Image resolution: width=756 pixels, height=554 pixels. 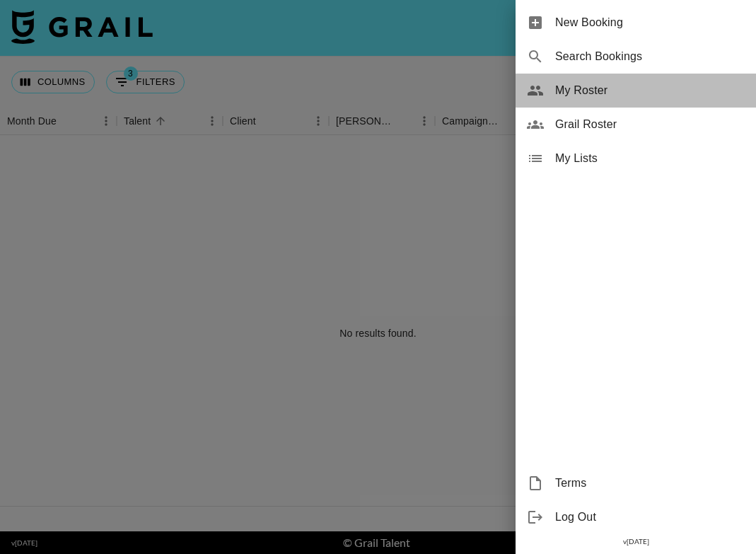 I want to click on div: Grail Roster, so click(x=635, y=124).